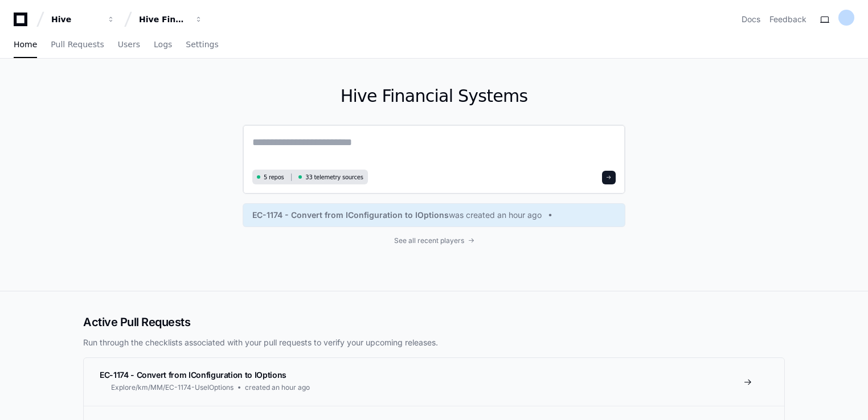 The height and width of the screenshot is (420, 868). What do you see at coordinates (25, 45) in the screenshot?
I see `span: Home` at bounding box center [25, 45].